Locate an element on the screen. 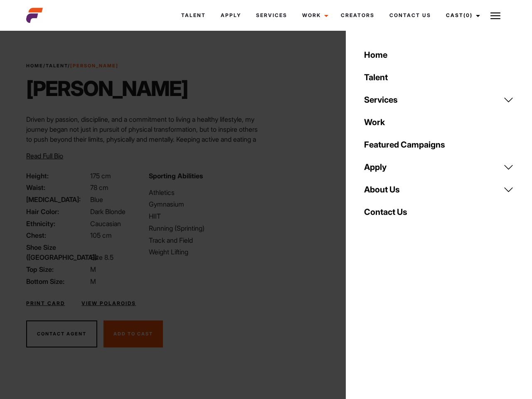 The image size is (532, 399). span: Hair Color: is located at coordinates (57, 211).